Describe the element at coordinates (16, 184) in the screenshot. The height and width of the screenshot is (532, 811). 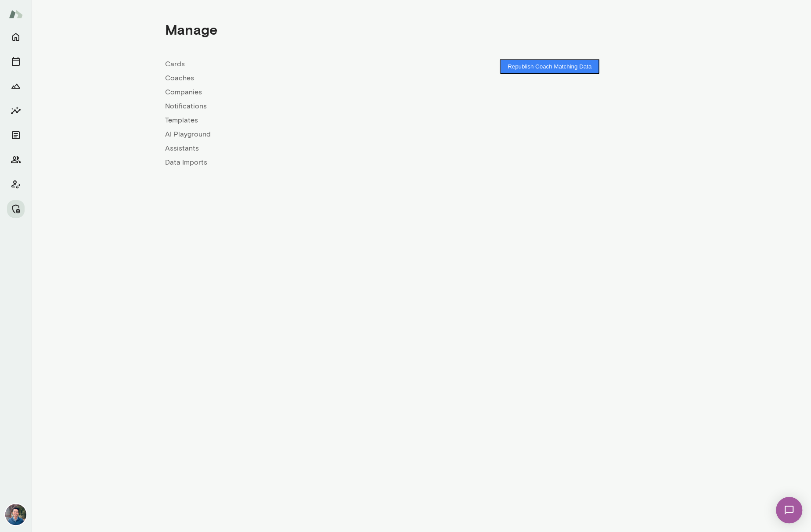
I see `button: Client app` at that location.